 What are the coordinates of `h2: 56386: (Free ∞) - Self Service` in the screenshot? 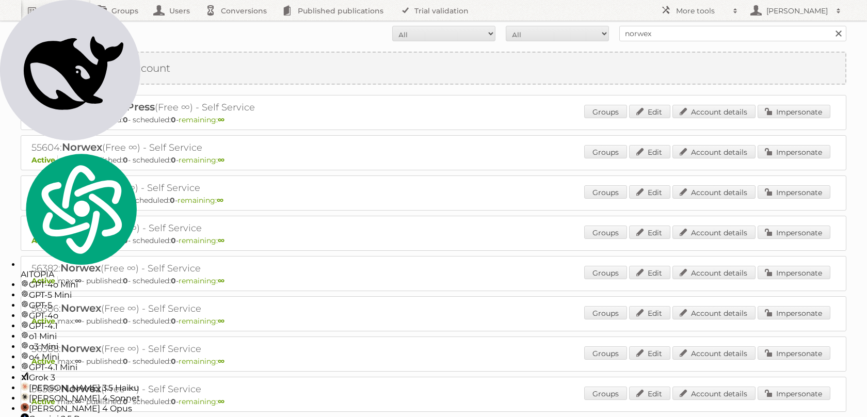 It's located at (212, 308).